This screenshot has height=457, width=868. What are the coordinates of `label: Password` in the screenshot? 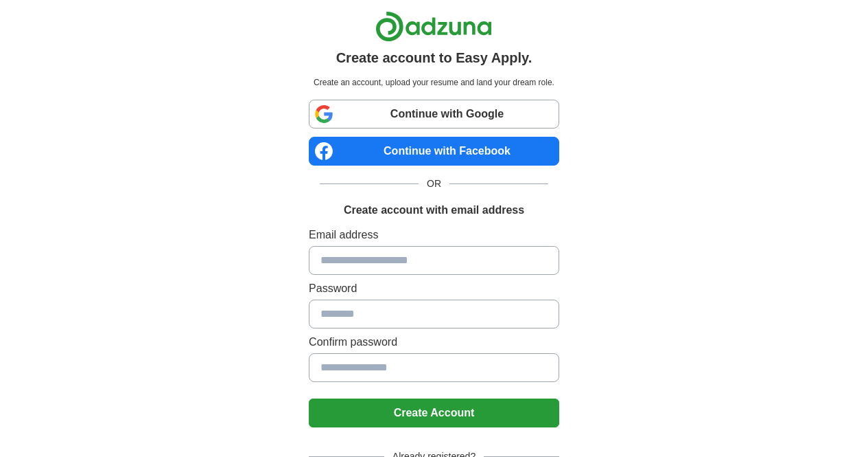 It's located at (433, 288).